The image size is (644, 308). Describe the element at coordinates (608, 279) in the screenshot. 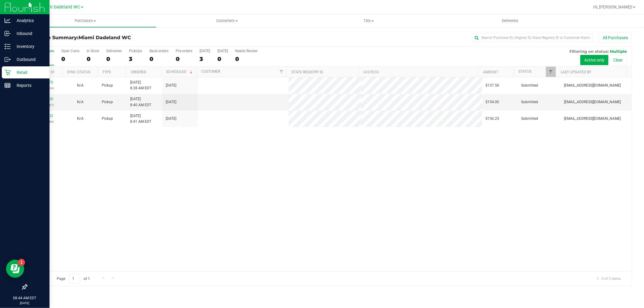

I see `span: 1 - 3 of 3 items` at that location.